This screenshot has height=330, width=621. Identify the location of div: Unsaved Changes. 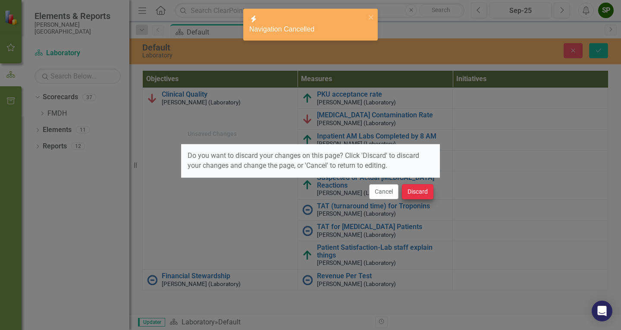
(212, 134).